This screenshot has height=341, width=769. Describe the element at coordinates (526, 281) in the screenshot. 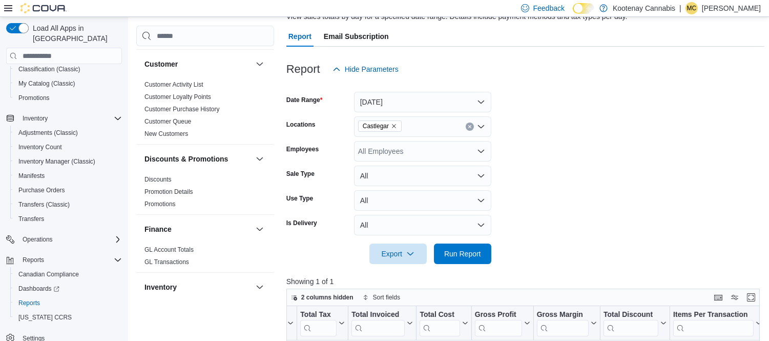

I see `p: Showing 1 of 1` at that location.